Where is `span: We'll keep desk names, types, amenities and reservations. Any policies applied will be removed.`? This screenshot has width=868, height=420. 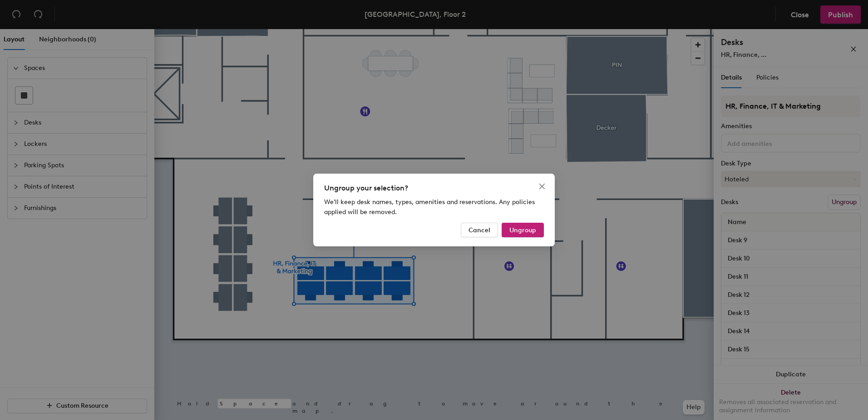 span: We'll keep desk names, types, amenities and reservations. Any policies applied will be removed. is located at coordinates (429, 207).